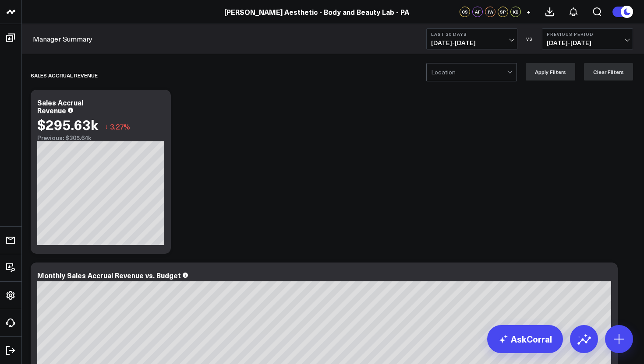  What do you see at coordinates (472, 34) in the screenshot?
I see `b: Last 30 Days` at bounding box center [472, 34].